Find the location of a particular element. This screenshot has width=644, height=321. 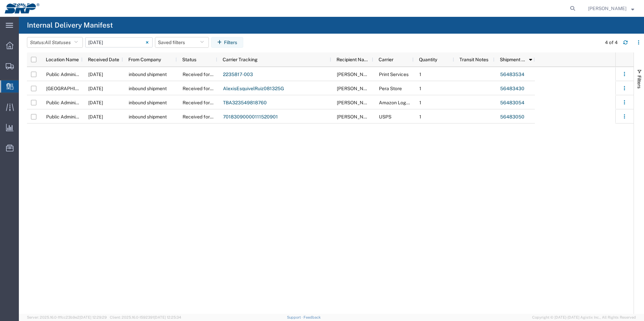

a: 2235817-003 is located at coordinates (238, 74).